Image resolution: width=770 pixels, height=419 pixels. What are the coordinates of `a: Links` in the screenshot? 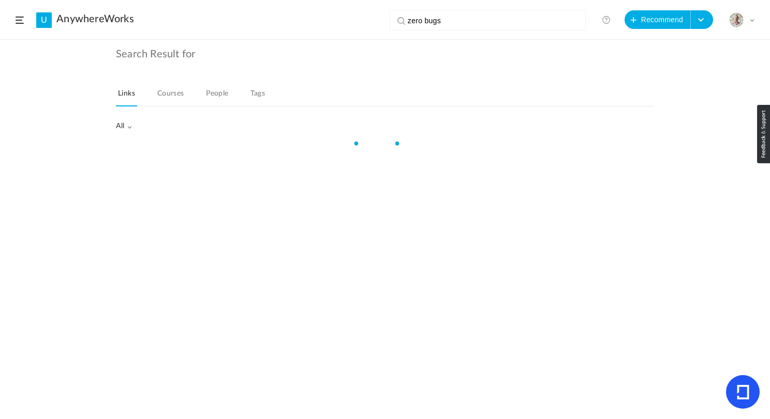 It's located at (126, 97).